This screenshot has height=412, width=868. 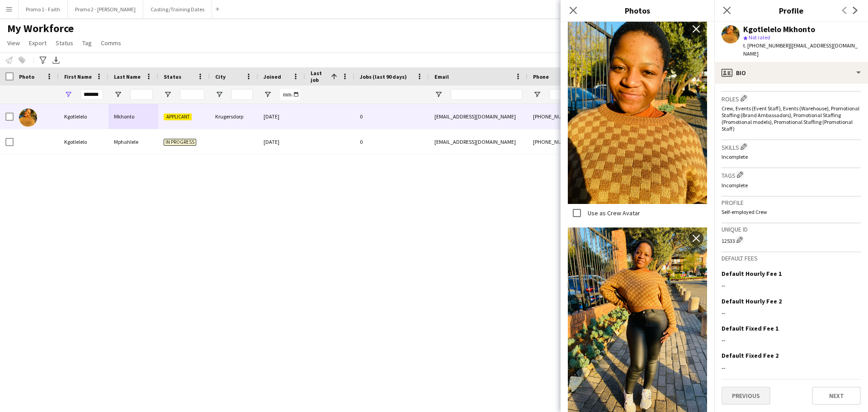 I want to click on button: Previous, so click(x=746, y=396).